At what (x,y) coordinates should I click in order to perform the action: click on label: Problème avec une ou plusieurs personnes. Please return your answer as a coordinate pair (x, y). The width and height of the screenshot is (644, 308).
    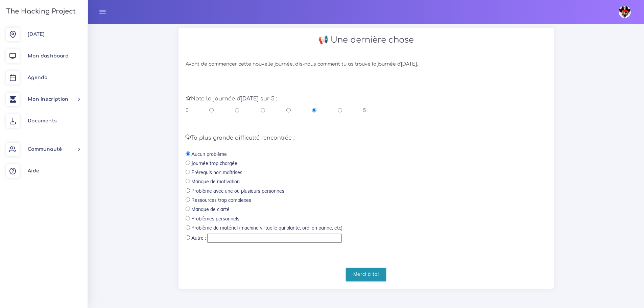
    Looking at the image, I should click on (238, 191).